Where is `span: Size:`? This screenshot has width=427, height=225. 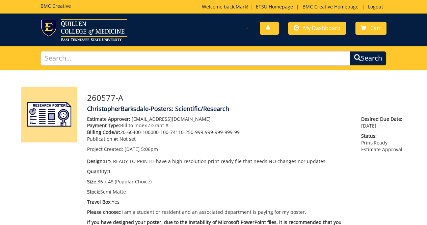 span: Size: is located at coordinates (92, 181).